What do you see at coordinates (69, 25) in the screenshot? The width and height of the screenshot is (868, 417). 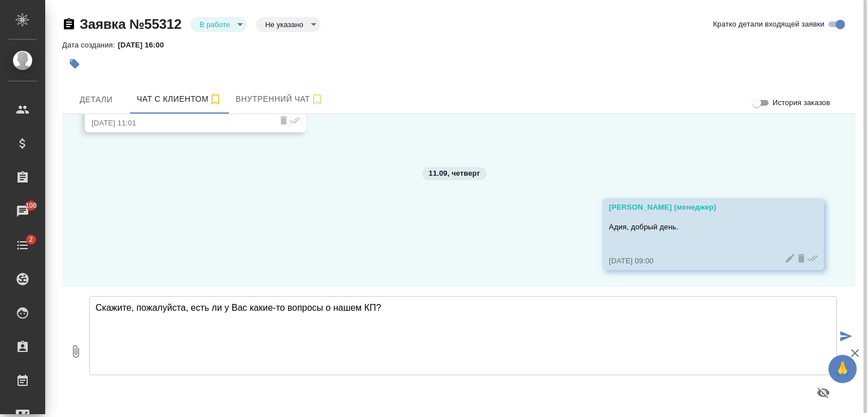 I see `button: Скопировать ссылку` at bounding box center [69, 25].